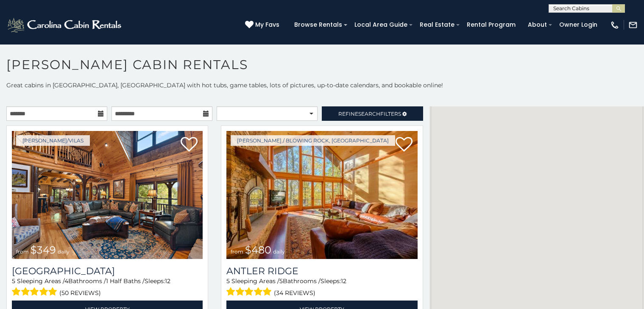 Image resolution: width=644 pixels, height=309 pixels. I want to click on img: Diamond Creek Lodge, so click(107, 195).